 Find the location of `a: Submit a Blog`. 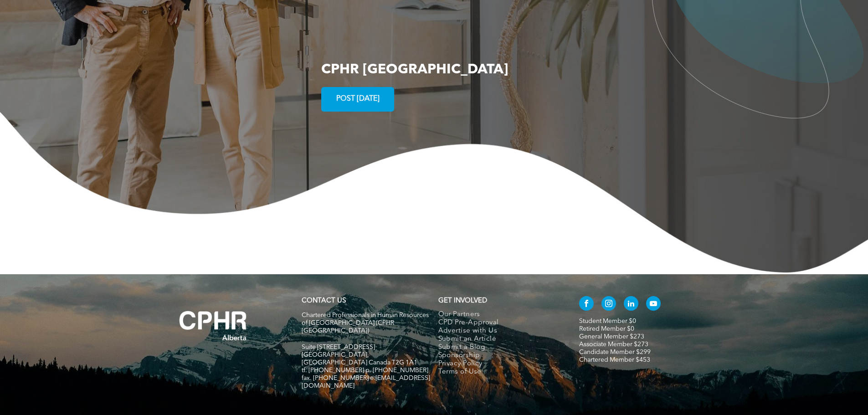

a: Submit a Blog is located at coordinates (499, 347).